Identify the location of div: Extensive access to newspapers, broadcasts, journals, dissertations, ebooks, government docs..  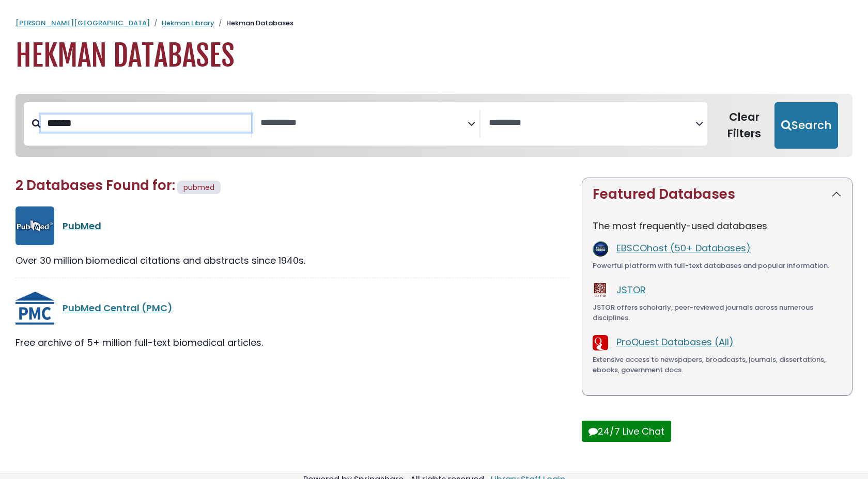
(718, 365).